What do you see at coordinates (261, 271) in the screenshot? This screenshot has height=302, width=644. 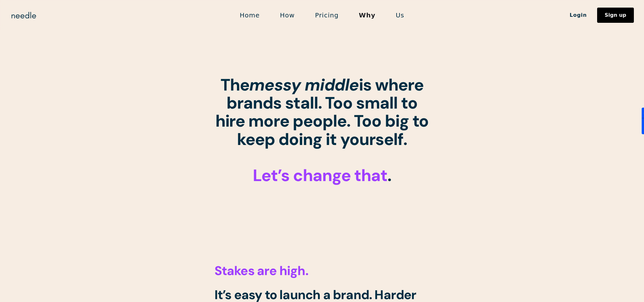 I see `span: Stakes are high.` at bounding box center [261, 271].